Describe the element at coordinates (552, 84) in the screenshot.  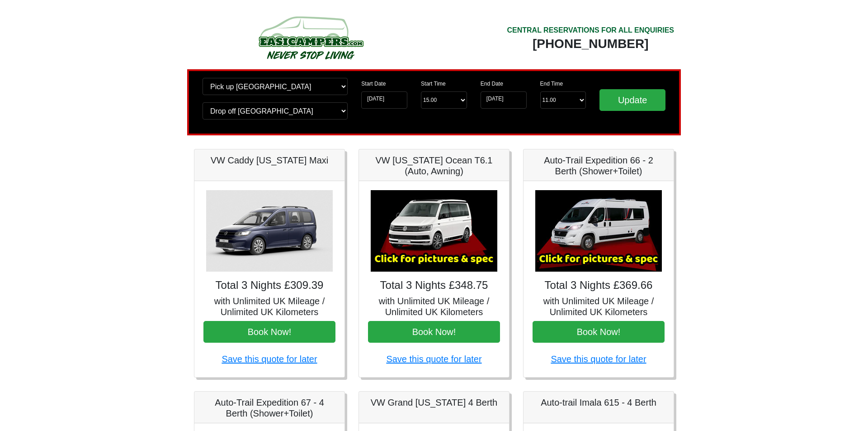
I see `label: End Time` at that location.